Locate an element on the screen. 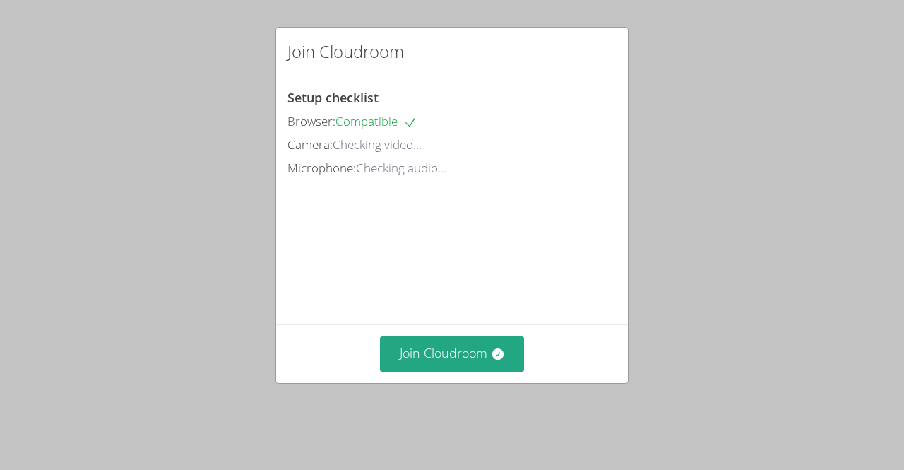  span: Compatible is located at coordinates (376, 121).